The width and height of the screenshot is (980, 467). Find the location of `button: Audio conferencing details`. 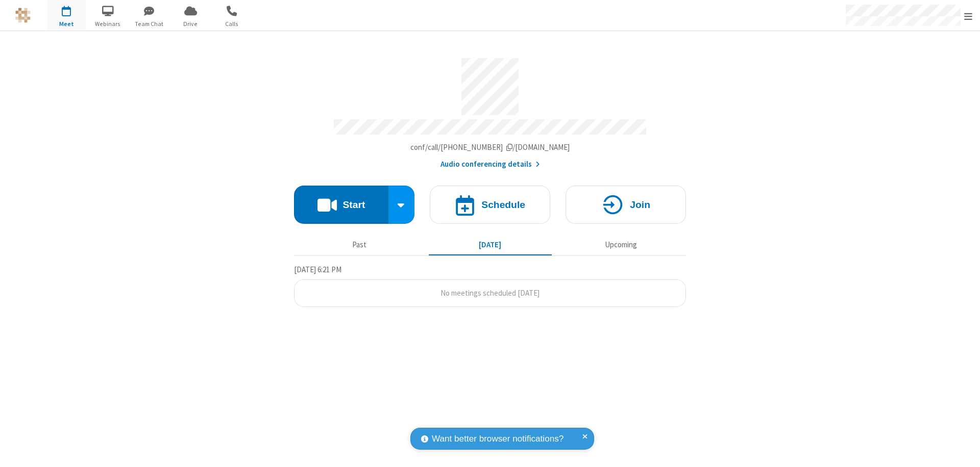

button: Audio conferencing details is located at coordinates (490, 164).